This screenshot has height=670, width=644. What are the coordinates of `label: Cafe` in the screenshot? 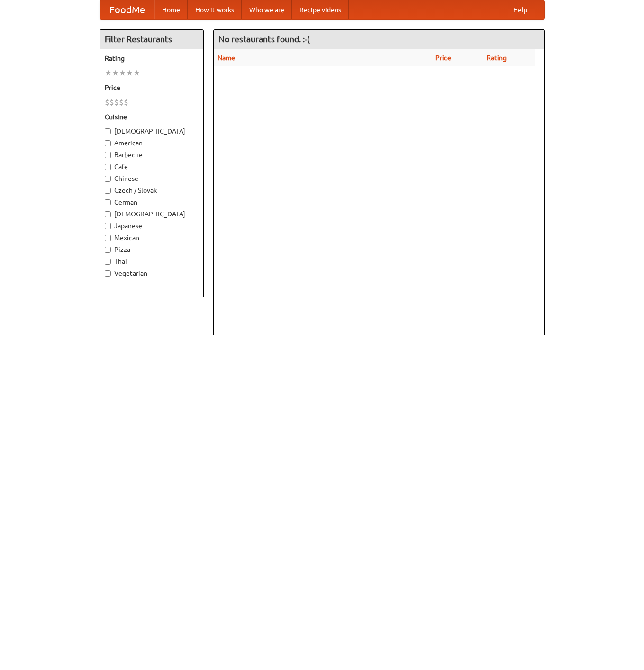 It's located at (152, 166).